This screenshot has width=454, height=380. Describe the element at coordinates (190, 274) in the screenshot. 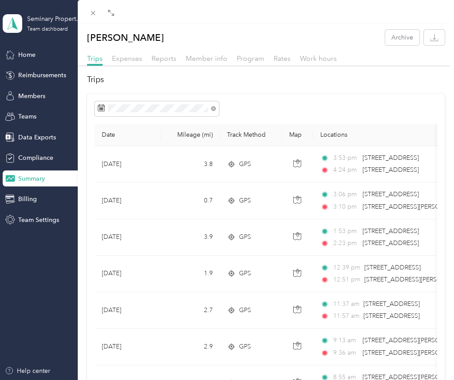

I see `td: 1.9` at that location.